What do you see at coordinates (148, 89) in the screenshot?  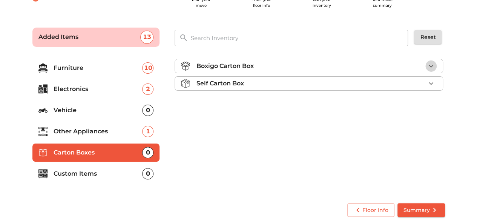 I see `div: 2` at bounding box center [148, 89].